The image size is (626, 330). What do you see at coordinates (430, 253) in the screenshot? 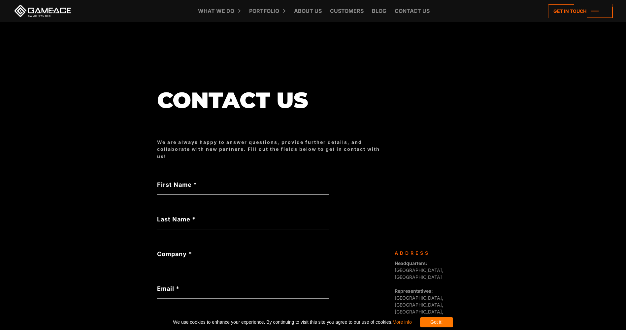
I see `div: Address` at bounding box center [430, 253].